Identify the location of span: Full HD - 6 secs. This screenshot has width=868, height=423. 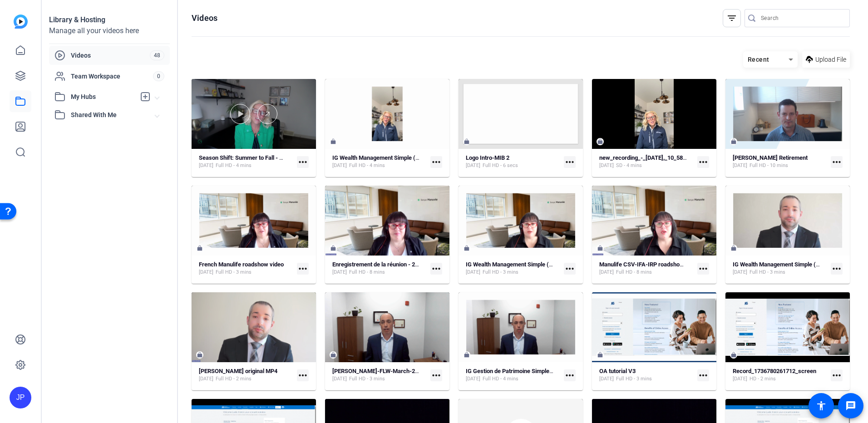
(500, 166).